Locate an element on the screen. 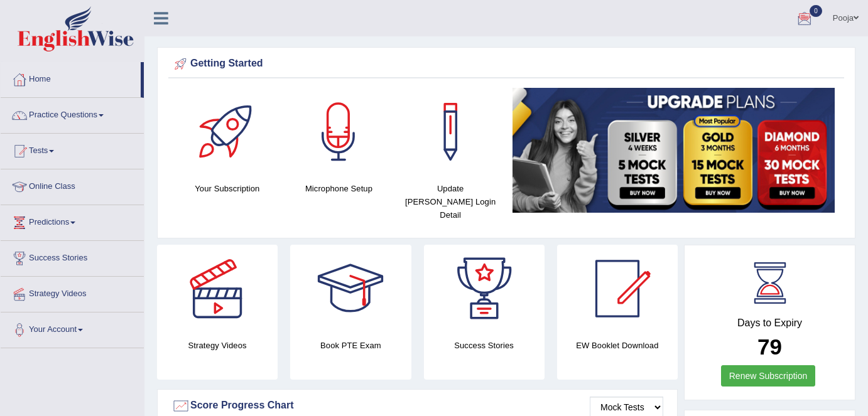 The width and height of the screenshot is (868, 416). a: Renew Subscription is located at coordinates (768, 376).